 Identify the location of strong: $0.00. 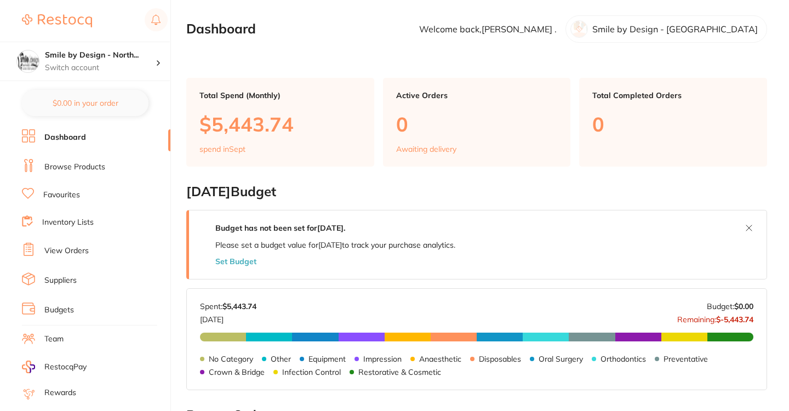
(744, 306).